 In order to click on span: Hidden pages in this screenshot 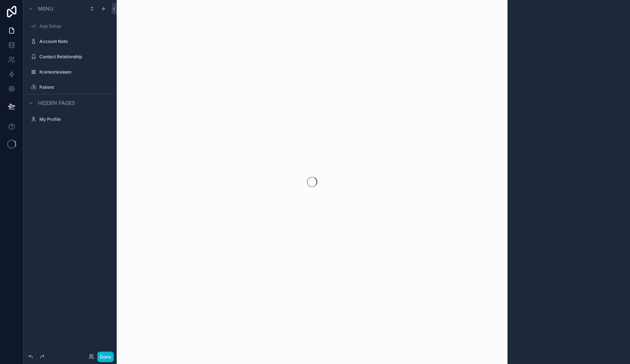, I will do `click(56, 103)`.